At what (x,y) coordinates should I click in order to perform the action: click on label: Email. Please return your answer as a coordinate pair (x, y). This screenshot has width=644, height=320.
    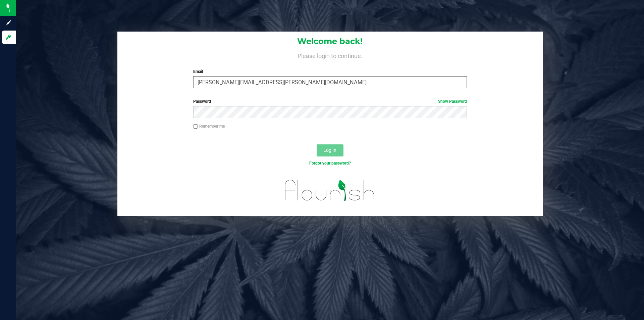
    Looking at the image, I should click on (330, 72).